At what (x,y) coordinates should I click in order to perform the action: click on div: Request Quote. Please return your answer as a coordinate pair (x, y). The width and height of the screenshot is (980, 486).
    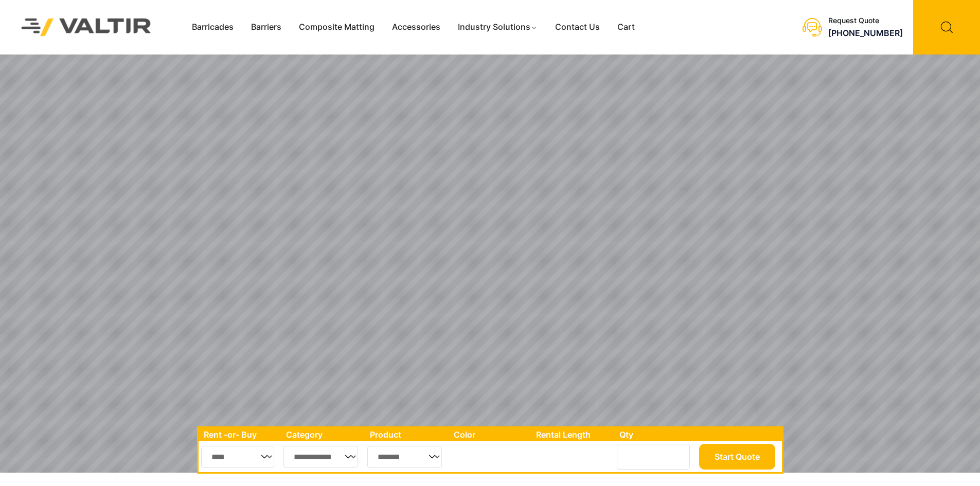
    Looking at the image, I should click on (865, 20).